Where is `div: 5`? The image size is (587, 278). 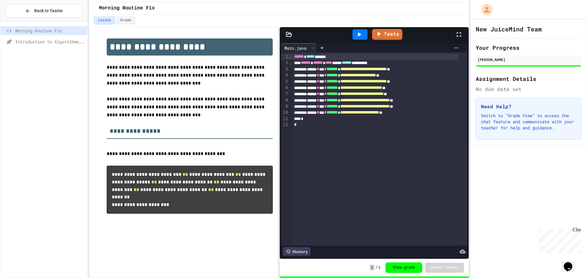 div: 5 is located at coordinates (285, 82).